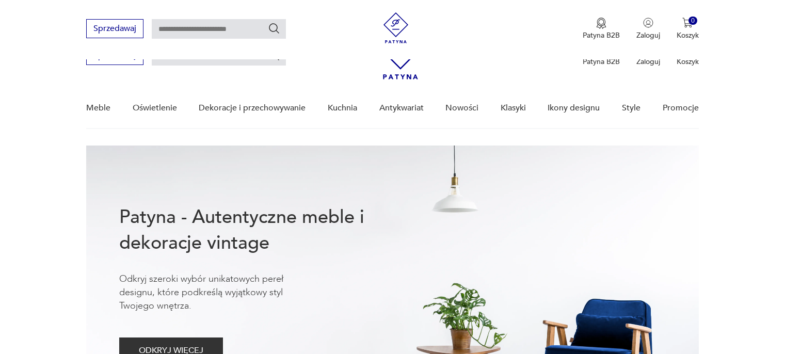 This screenshot has width=785, height=354. What do you see at coordinates (396, 28) in the screenshot?
I see `img: Patyna - sklep z meblami i dekoracjami vintage` at bounding box center [396, 28].